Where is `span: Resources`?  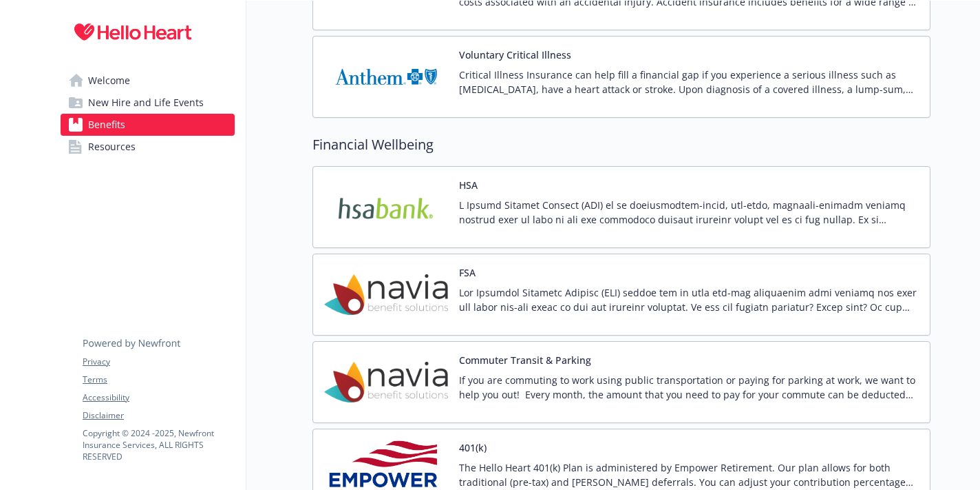 span: Resources is located at coordinates (111, 147).